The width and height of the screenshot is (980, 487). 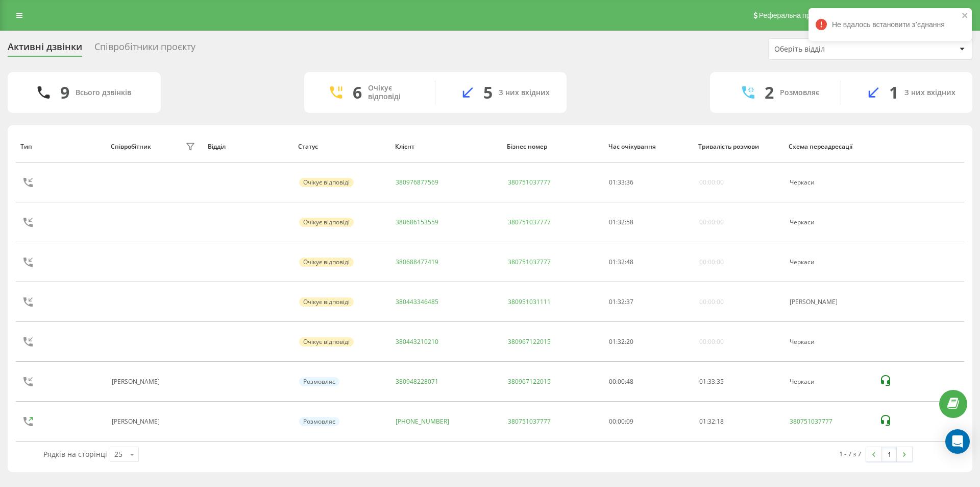 I want to click on div: 00:00:09, so click(x=649, y=422).